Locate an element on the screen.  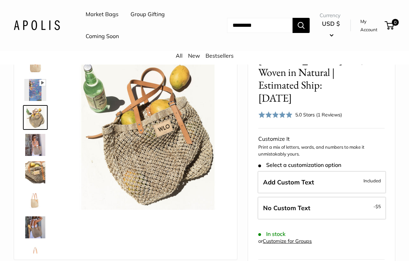
label: Add Custom Text is located at coordinates (322, 182).